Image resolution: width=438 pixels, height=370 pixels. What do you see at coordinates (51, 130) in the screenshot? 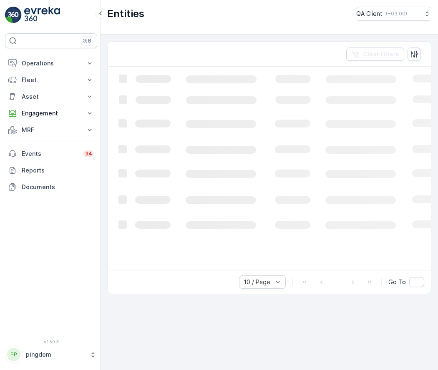
I see `button: MRF` at bounding box center [51, 130].